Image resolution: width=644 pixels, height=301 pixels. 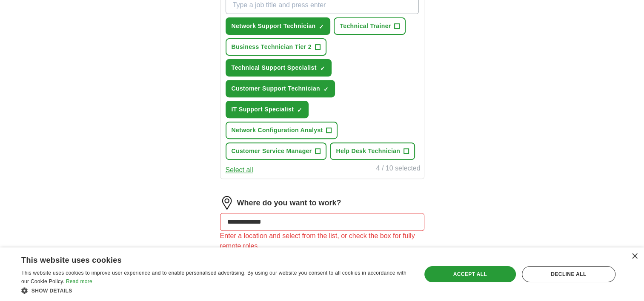 What do you see at coordinates (470, 275) in the screenshot?
I see `div: Accept all` at bounding box center [470, 275].